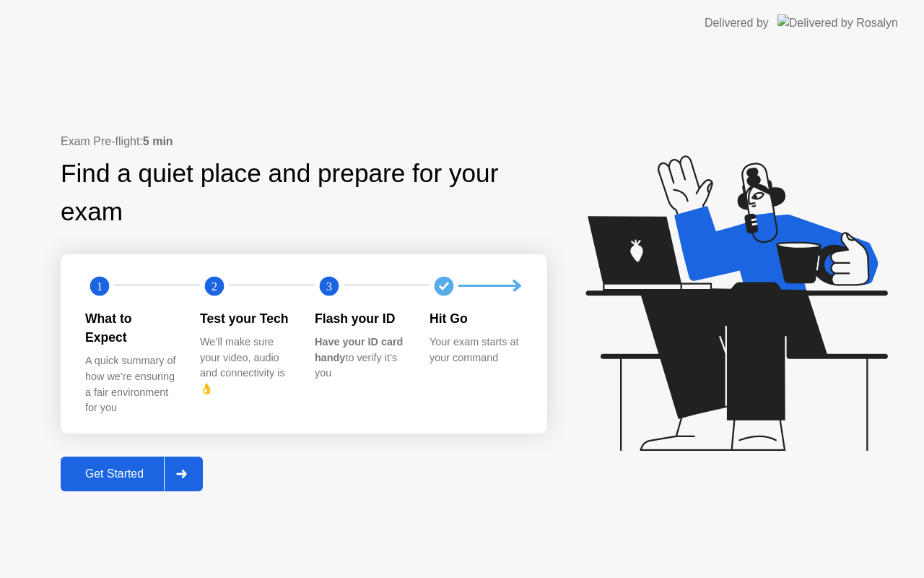  I want to click on div: Delivered by, so click(737, 23).